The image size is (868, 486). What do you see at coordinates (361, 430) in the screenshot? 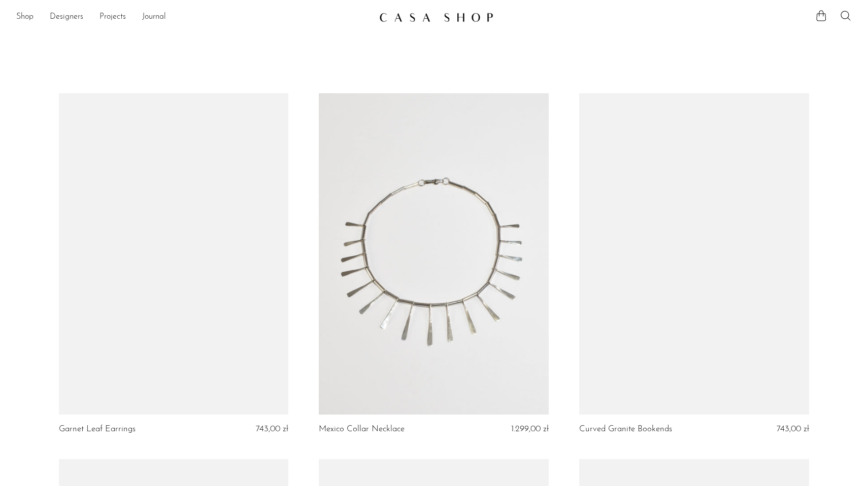
I see `a: Mexico Collar Necklace` at bounding box center [361, 430].